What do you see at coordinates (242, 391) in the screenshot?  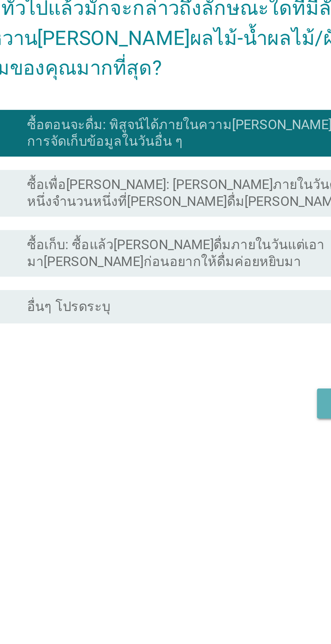 I see `font: ต่อไป` at bounding box center [242, 391].